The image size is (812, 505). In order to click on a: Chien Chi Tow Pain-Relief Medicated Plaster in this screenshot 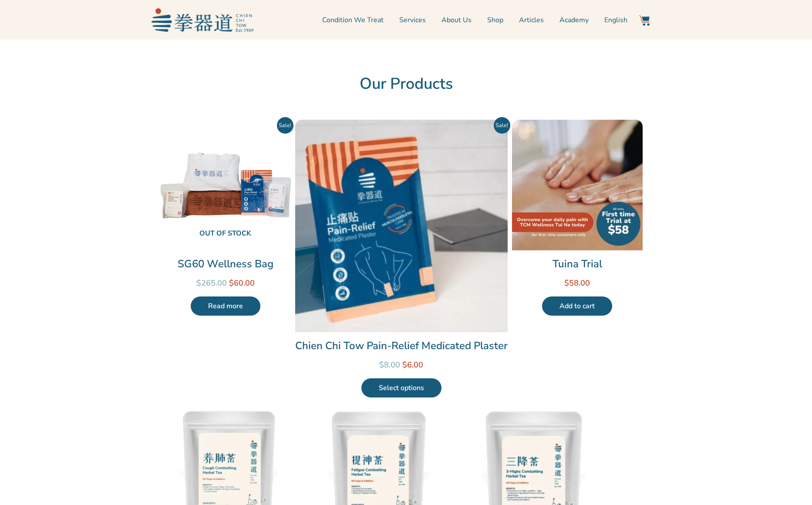, I will do `click(401, 346)`.